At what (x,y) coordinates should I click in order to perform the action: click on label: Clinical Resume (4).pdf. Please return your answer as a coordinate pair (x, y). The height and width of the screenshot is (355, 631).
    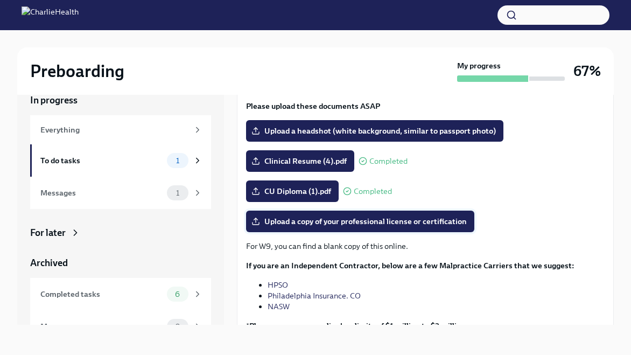
    Looking at the image, I should click on (300, 161).